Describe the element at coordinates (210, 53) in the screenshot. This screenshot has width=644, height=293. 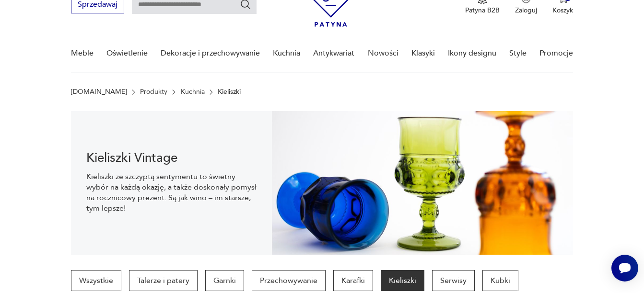
I see `a: Dekoracje i przechowywanie` at that location.